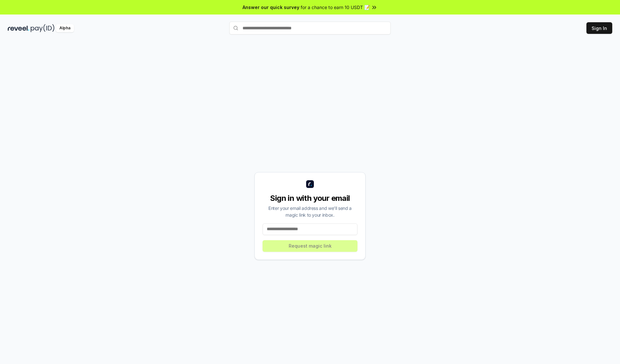 This screenshot has height=364, width=620. What do you see at coordinates (43, 28) in the screenshot?
I see `img: pay_id` at bounding box center [43, 28].